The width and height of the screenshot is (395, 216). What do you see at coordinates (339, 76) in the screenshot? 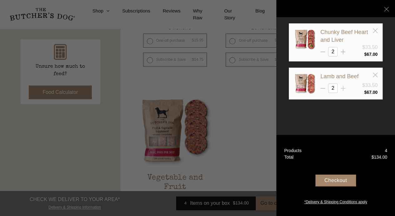
I see `a: Lamb and Beef` at bounding box center [339, 76].